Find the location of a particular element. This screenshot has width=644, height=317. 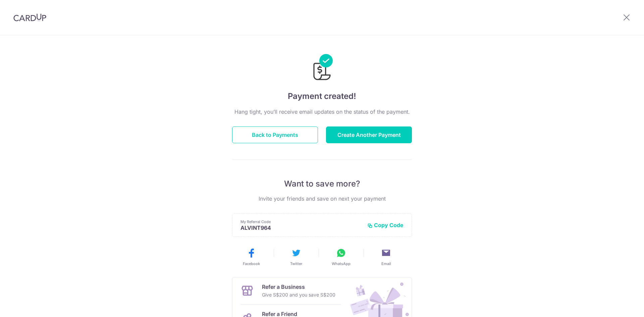

button: Create Another Payment is located at coordinates (369, 135).